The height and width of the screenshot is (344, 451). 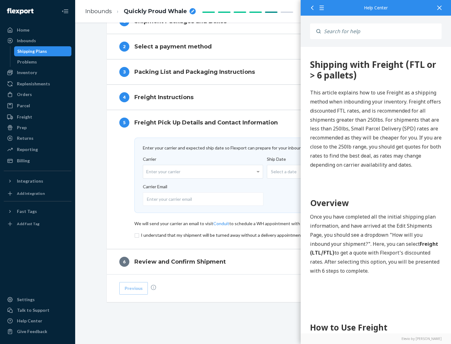 What do you see at coordinates (38, 138) in the screenshot?
I see `a: Returns` at bounding box center [38, 138].